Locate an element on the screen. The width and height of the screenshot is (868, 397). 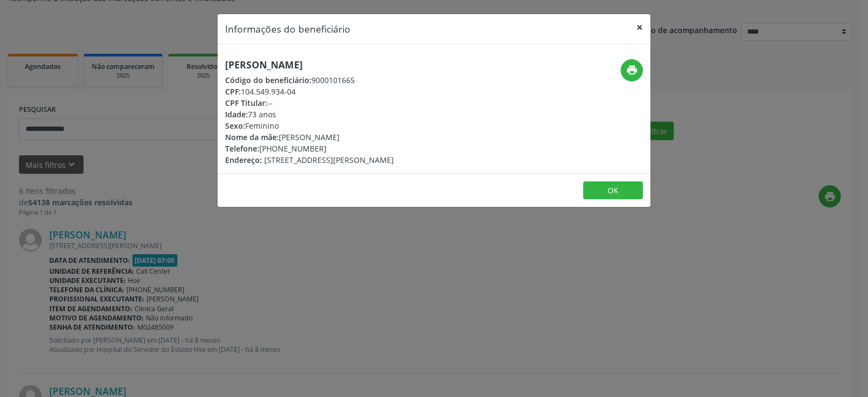
button: Close is located at coordinates (640, 27).